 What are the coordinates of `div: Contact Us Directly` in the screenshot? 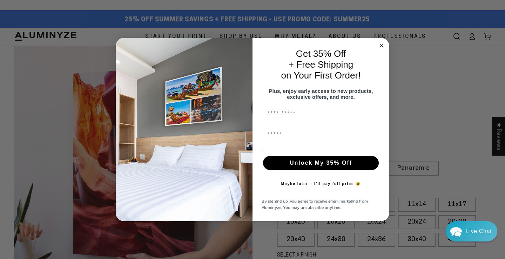 It's located at (479, 231).